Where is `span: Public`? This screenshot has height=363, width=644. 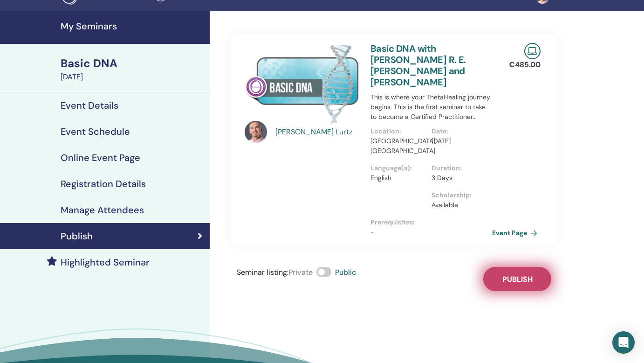 span: Public is located at coordinates (345, 272).